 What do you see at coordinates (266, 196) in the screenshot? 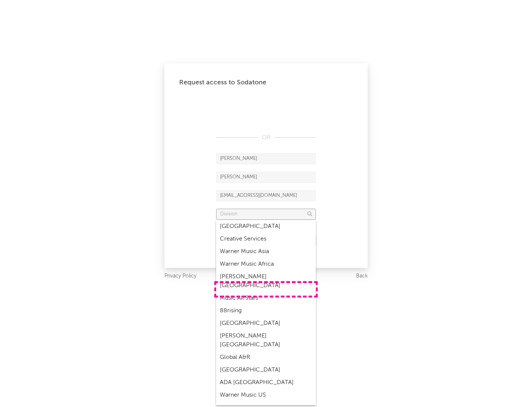
I see `input: Email` at bounding box center [266, 196].